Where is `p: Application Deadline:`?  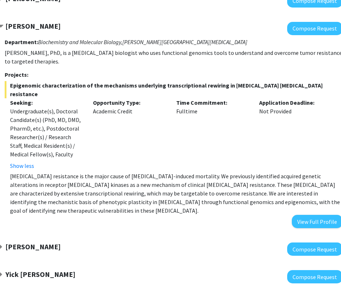 p: Application Deadline: is located at coordinates (296, 103).